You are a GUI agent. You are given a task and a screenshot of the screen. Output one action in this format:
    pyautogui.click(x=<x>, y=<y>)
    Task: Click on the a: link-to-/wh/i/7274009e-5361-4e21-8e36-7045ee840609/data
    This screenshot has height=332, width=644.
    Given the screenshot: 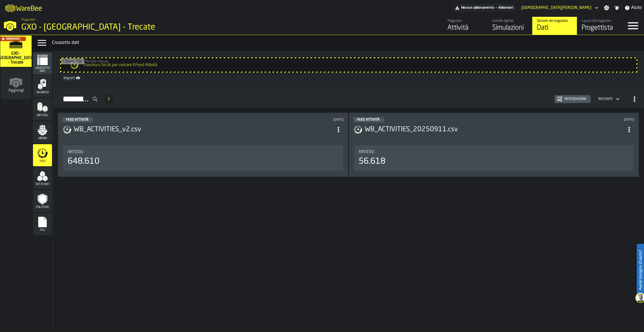 What is the action you would take?
    pyautogui.click(x=555, y=26)
    